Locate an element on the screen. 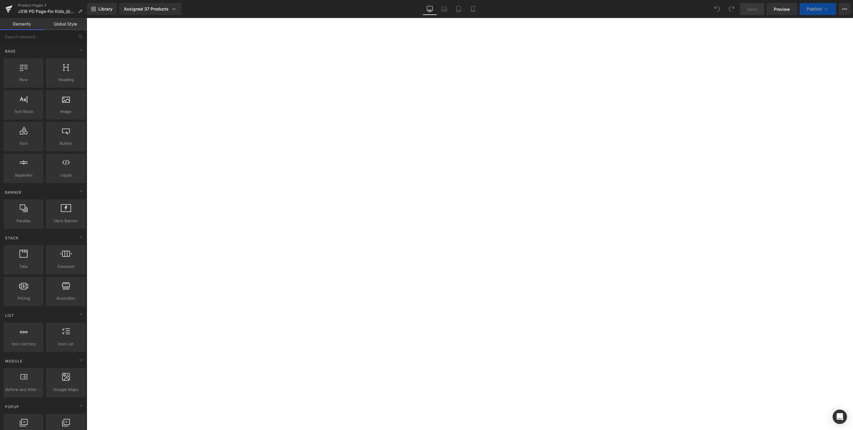 This screenshot has height=430, width=853. span: Base is located at coordinates (10, 51).